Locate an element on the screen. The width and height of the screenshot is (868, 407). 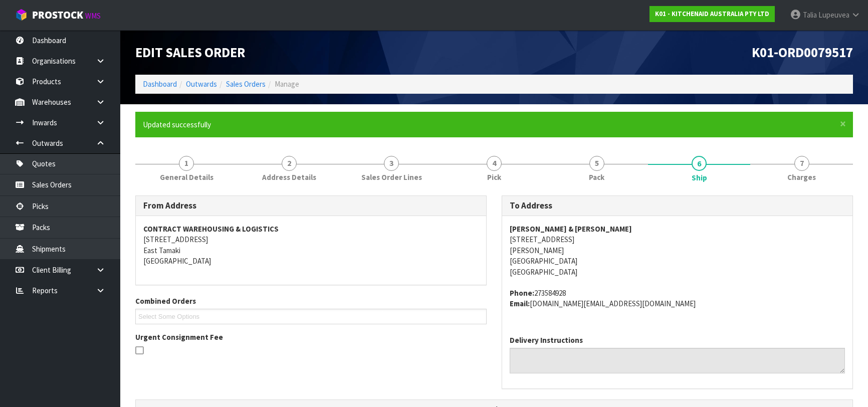
label: Urgent Consignment Fee is located at coordinates (179, 337).